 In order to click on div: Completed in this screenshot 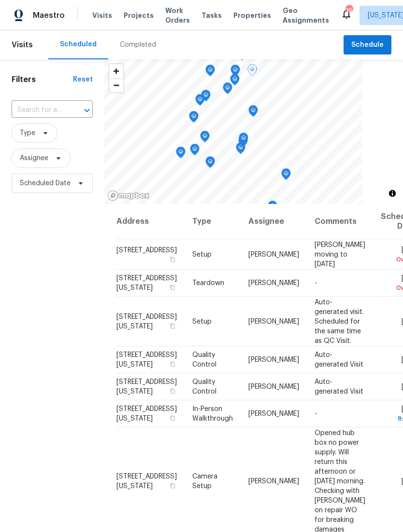, I will do `click(138, 45)`.